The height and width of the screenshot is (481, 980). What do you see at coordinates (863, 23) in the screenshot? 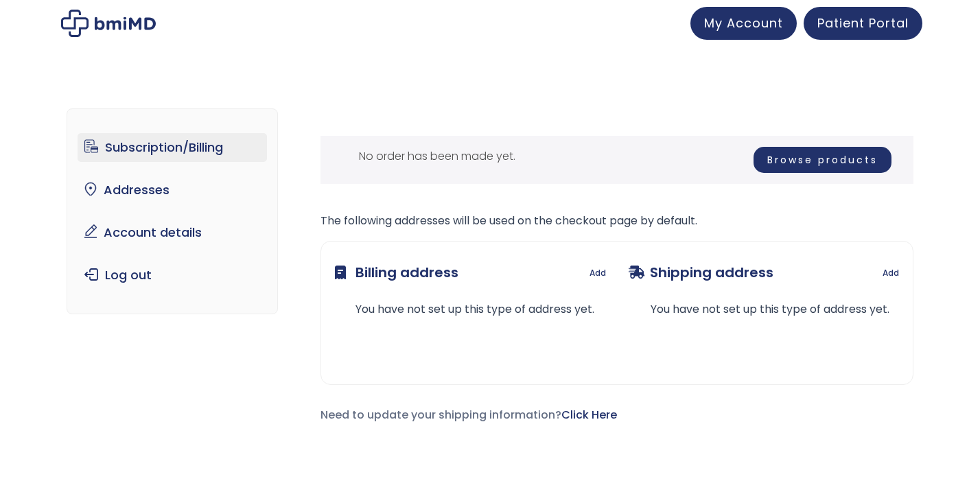
I see `a: Patient Portal` at bounding box center [863, 23].